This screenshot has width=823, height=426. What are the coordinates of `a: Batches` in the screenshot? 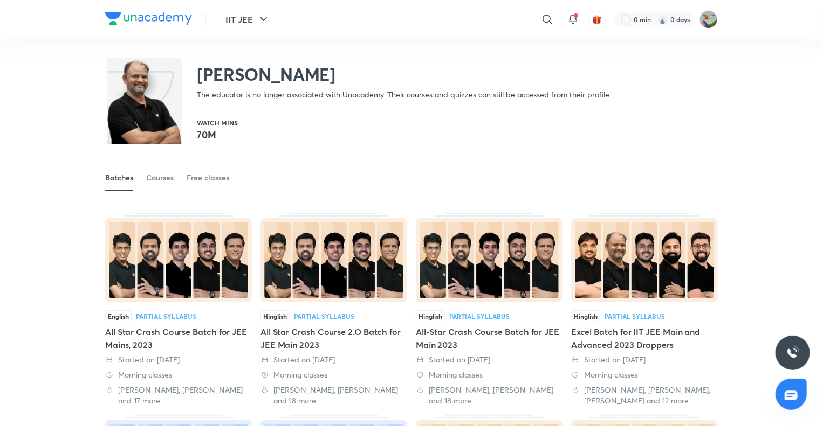 It's located at (119, 178).